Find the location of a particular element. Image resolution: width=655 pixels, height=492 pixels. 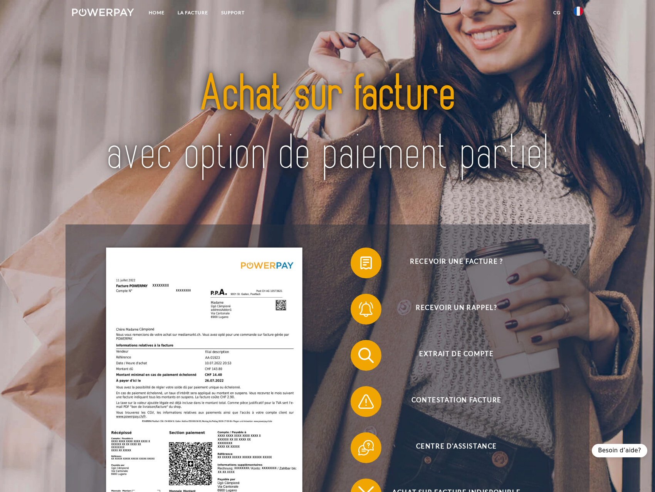

img: qb_search.svg is located at coordinates (366, 356).